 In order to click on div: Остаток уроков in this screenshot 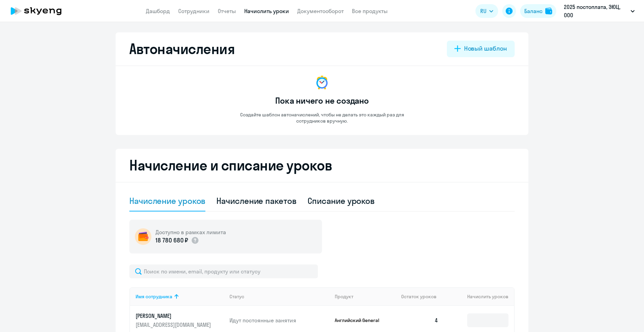, I will do `click(422, 296)`.